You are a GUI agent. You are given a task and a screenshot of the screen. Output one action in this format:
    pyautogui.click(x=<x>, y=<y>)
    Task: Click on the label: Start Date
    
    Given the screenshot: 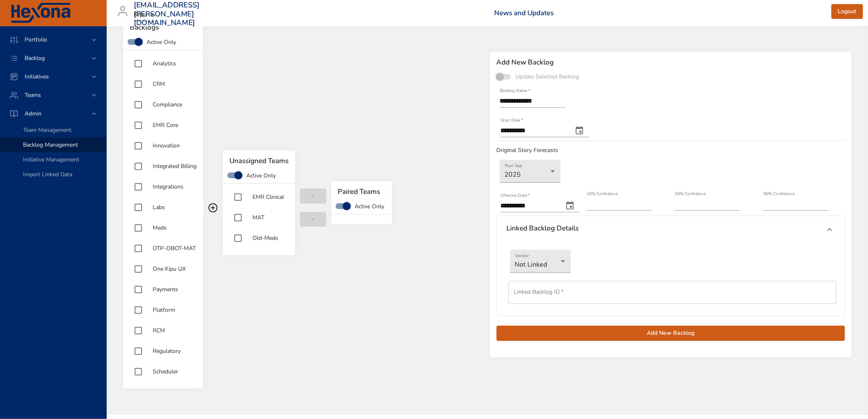 What is the action you would take?
    pyautogui.click(x=512, y=120)
    